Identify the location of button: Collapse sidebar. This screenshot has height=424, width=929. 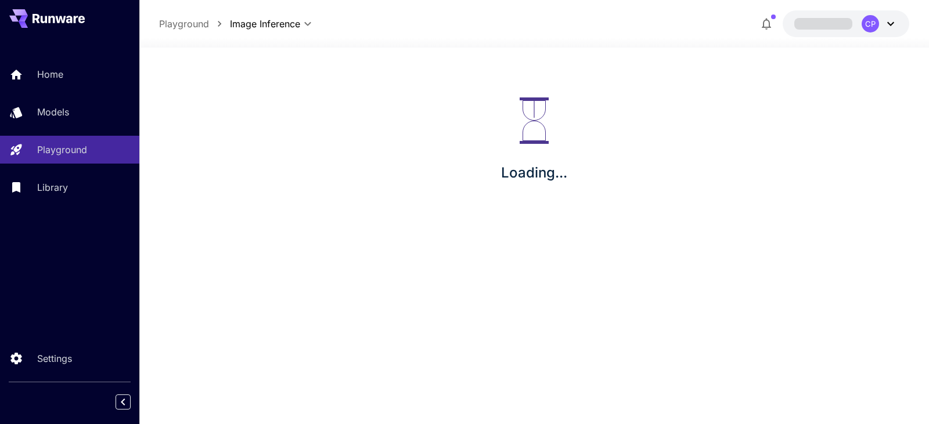
(123, 402).